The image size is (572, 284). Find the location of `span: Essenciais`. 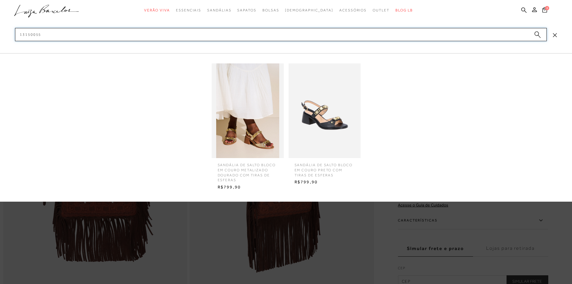

span: Essenciais is located at coordinates (189, 10).